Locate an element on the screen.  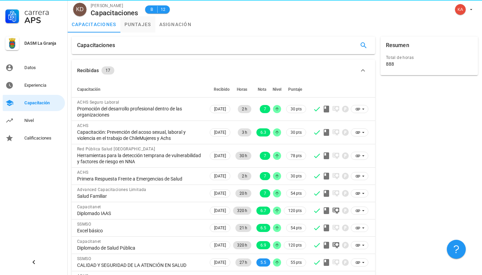
span: 27 h is located at coordinates (243, 262).